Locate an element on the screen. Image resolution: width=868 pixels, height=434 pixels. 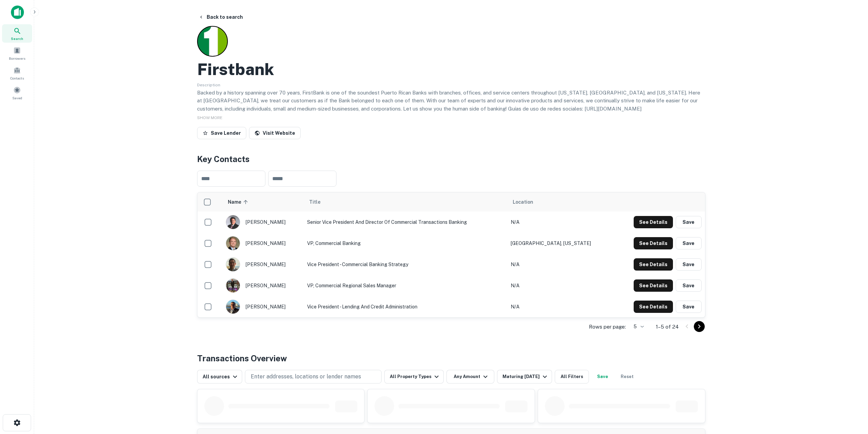
div: All sources is located at coordinates (221, 377).